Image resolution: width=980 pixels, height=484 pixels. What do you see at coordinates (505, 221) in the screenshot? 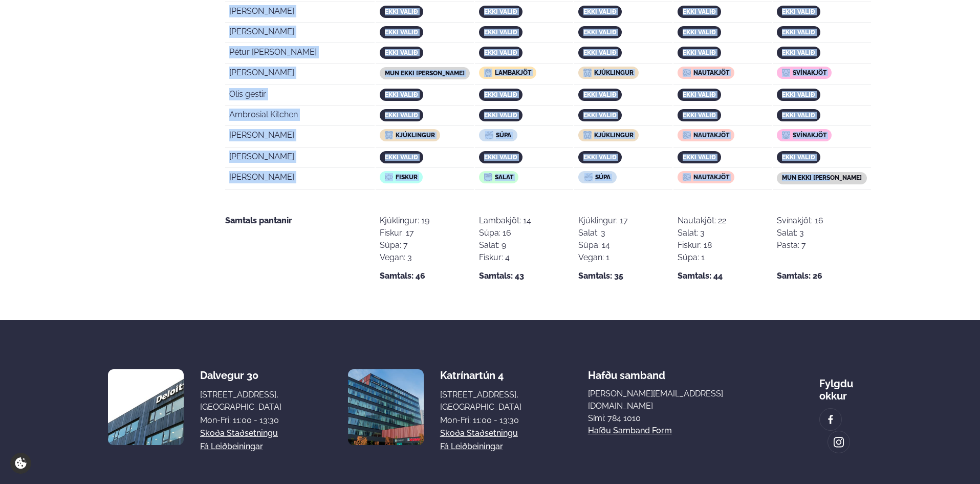
I see `div: Lambakjöt: 14` at bounding box center [505, 221].